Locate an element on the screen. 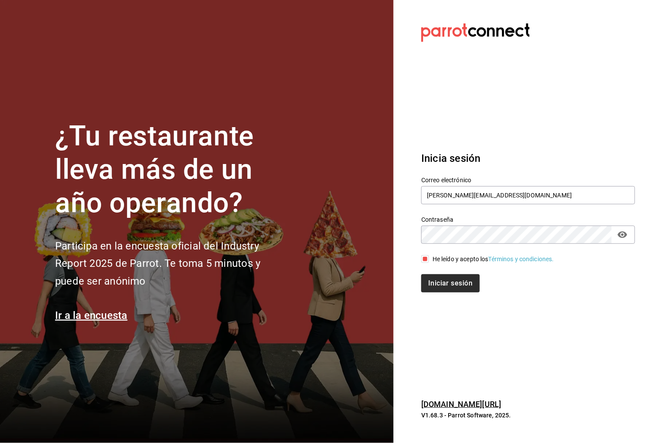 The image size is (656, 443). div: He leído y acepto los is located at coordinates (493, 259).